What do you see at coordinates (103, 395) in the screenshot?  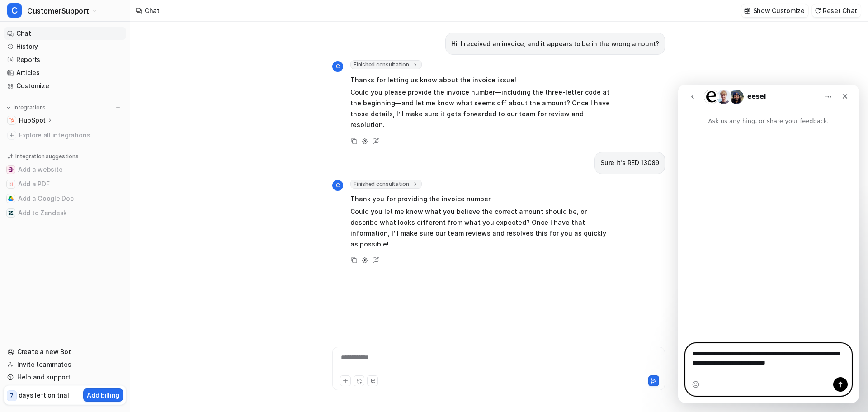 I see `p: Add billing` at bounding box center [103, 395].